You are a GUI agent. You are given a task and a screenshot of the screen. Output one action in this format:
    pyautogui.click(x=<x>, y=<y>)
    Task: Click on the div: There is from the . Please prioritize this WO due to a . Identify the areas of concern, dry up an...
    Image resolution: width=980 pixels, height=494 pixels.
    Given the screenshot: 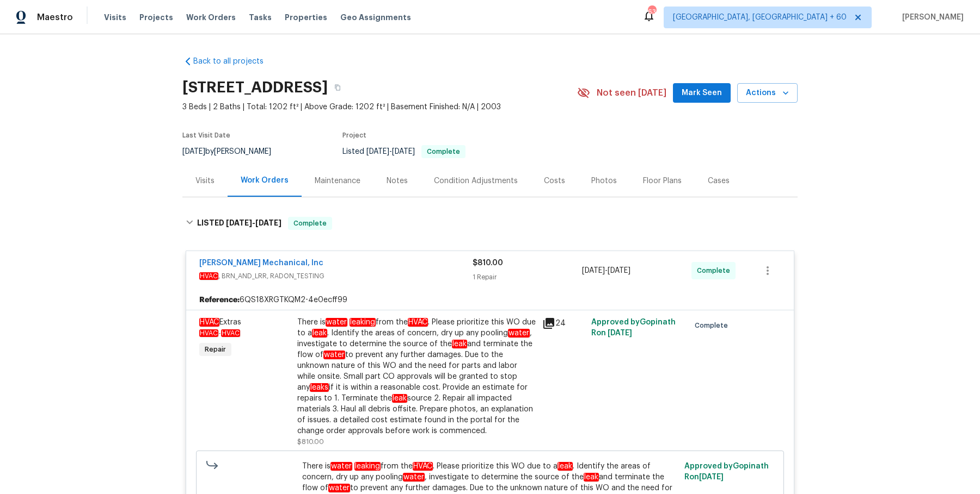 What is the action you would take?
    pyautogui.click(x=417, y=377)
    